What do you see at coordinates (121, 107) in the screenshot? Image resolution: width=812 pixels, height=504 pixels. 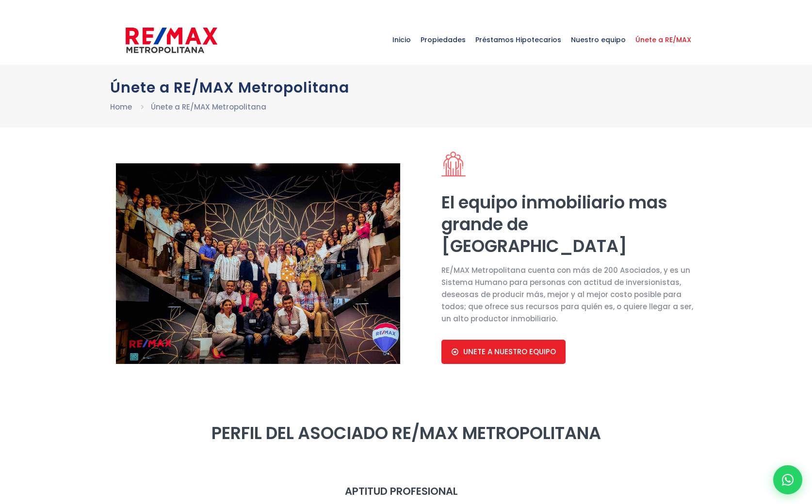 I see `a: Home` at bounding box center [121, 107].